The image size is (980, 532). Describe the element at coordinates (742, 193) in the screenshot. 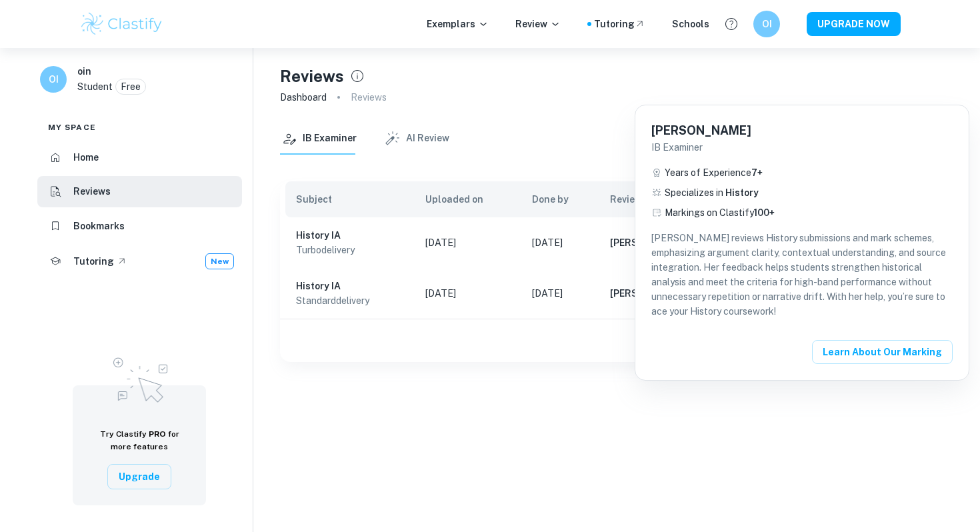

I see `span: History` at that location.